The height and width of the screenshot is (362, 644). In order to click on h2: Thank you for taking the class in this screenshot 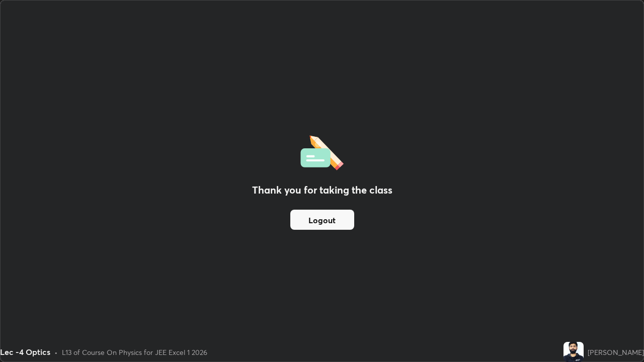, I will do `click(322, 190)`.